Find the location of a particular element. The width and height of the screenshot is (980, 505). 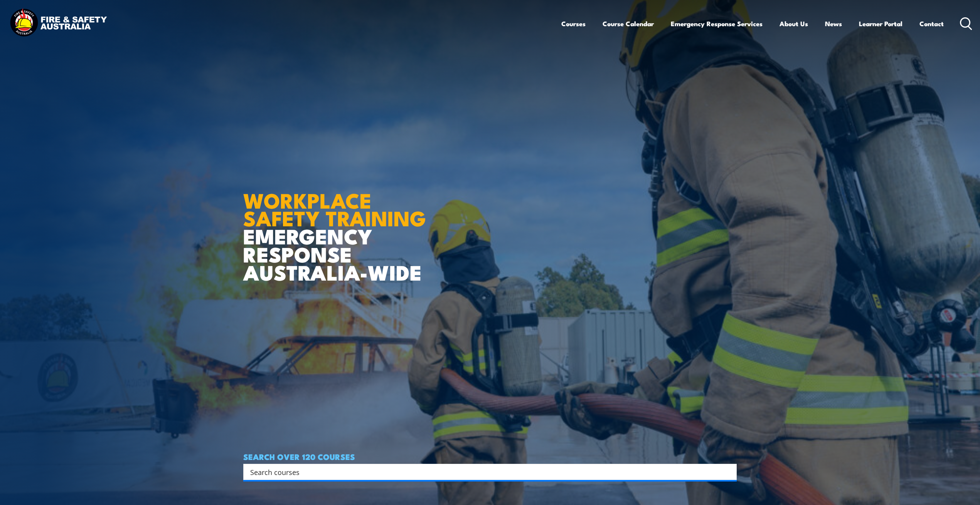

a: Contact is located at coordinates (931, 23).